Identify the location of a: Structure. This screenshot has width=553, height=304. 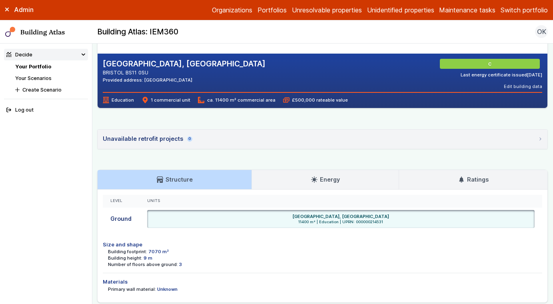
(174, 180).